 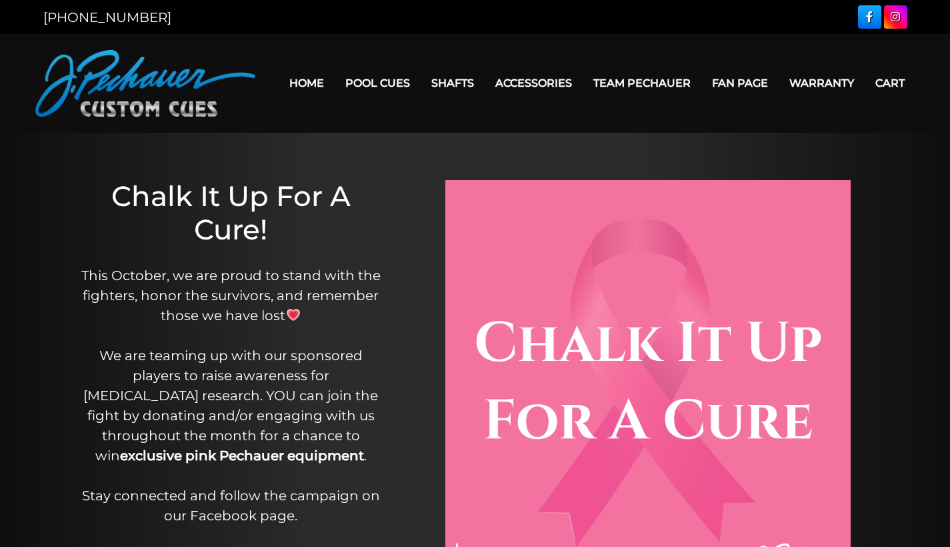 I want to click on a: Warranty, so click(x=821, y=83).